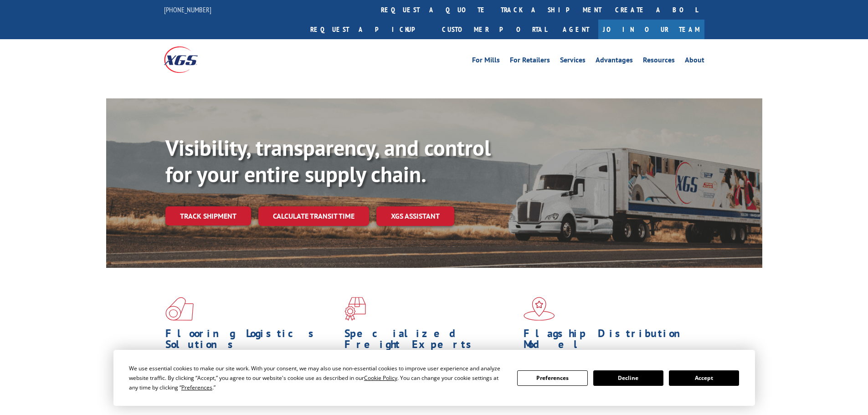 The width and height of the screenshot is (868, 415). Describe the element at coordinates (576, 29) in the screenshot. I see `a: Agent` at that location.